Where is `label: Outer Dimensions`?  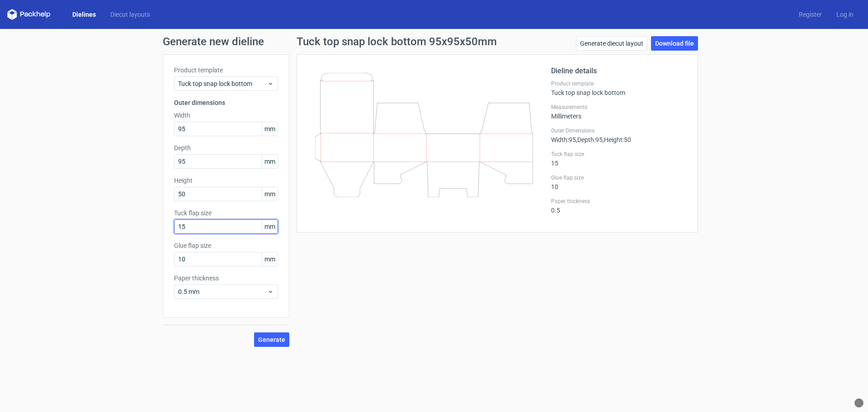 label: Outer Dimensions is located at coordinates (618, 131).